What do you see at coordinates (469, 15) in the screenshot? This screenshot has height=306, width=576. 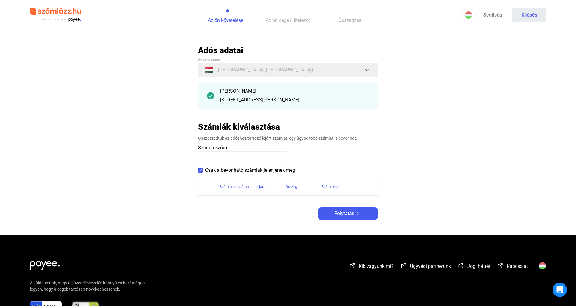 I see `img: HU` at bounding box center [469, 15].